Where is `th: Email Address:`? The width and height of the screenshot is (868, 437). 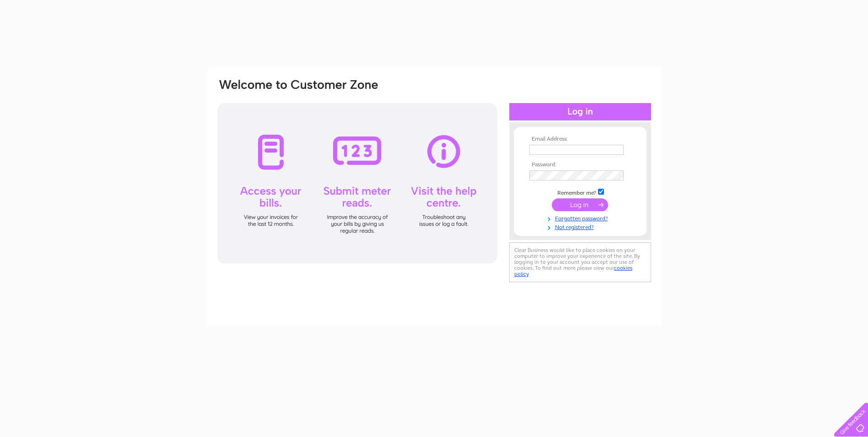
th: Email Address: is located at coordinates (580, 139).